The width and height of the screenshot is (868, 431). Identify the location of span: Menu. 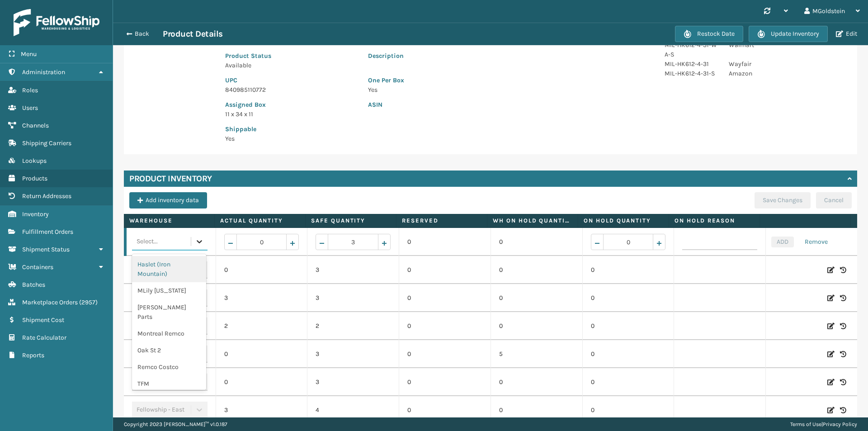
(28, 54).